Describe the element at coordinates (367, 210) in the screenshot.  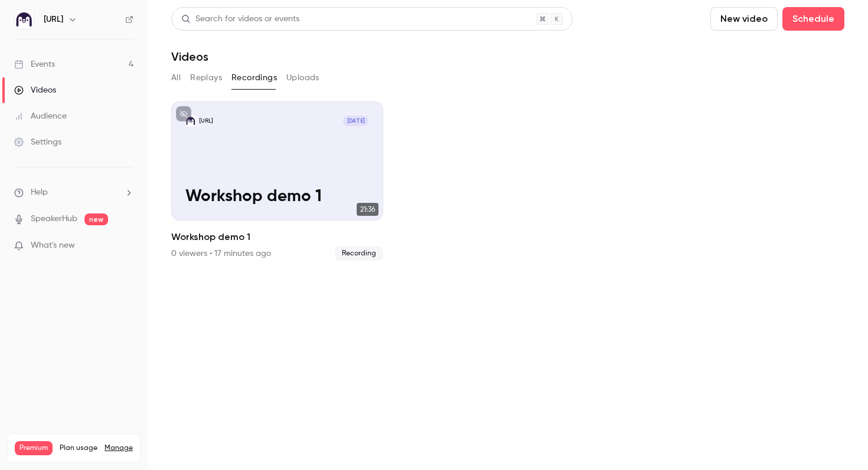
I see `span: 21:36` at that location.